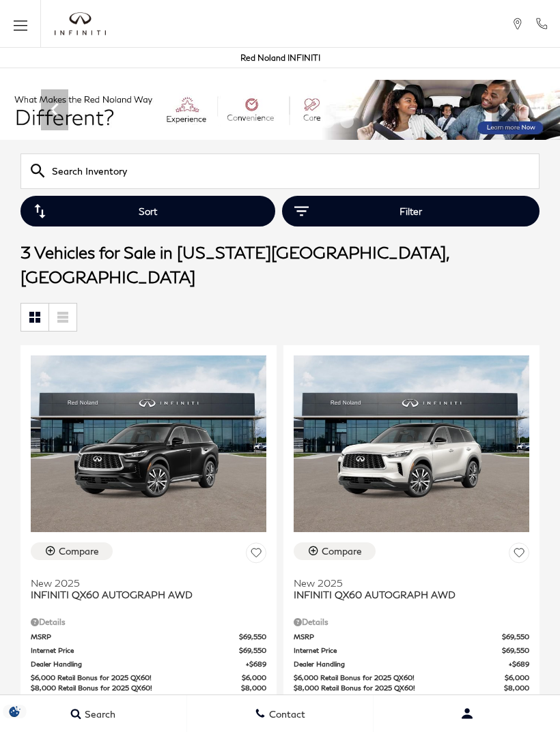 The height and width of the screenshot is (732, 560). I want to click on button: Open user profile menu, so click(466, 714).